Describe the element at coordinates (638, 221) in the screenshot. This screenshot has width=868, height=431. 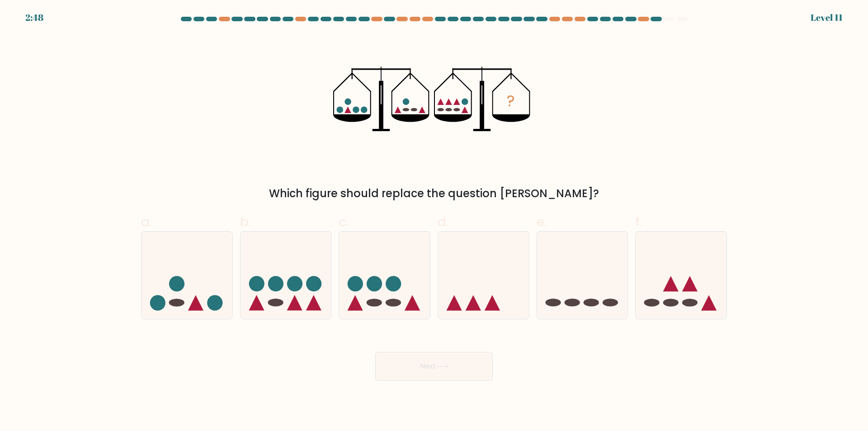
I see `span: f.` at that location.